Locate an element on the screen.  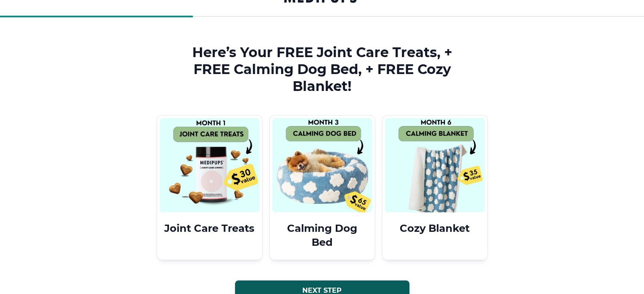
h4: Joint Care Treats is located at coordinates (210, 228).